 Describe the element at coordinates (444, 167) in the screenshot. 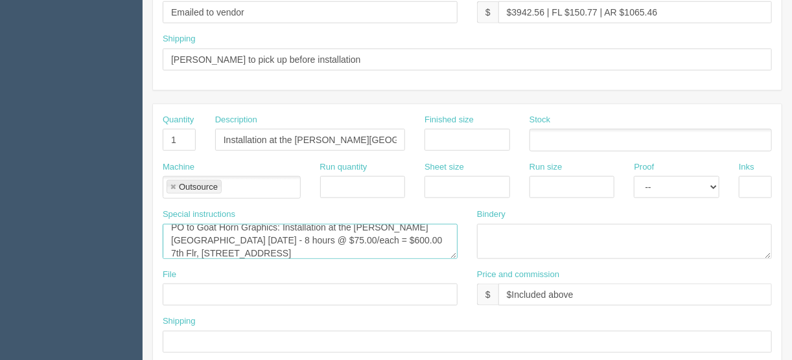

I see `label: Sheet size` at that location.